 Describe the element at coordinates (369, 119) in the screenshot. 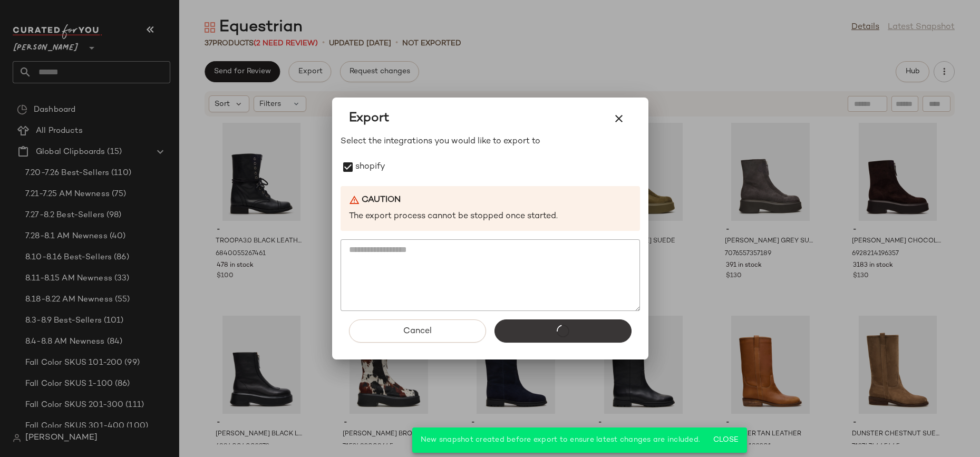

I see `span: Export` at that location.